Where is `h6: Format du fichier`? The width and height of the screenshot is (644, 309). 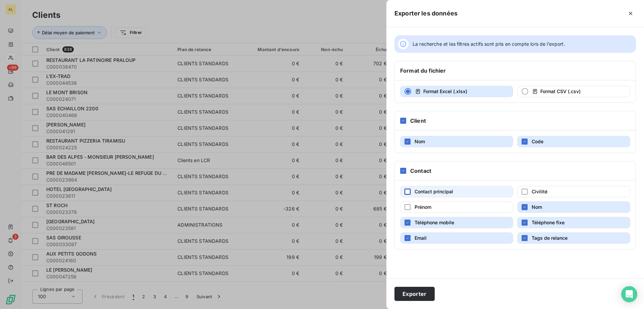 h6: Format du fichier is located at coordinates (423, 71).